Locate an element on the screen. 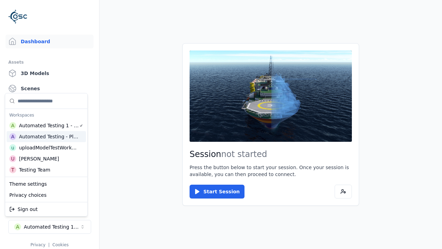  div: T is located at coordinates (13, 170).